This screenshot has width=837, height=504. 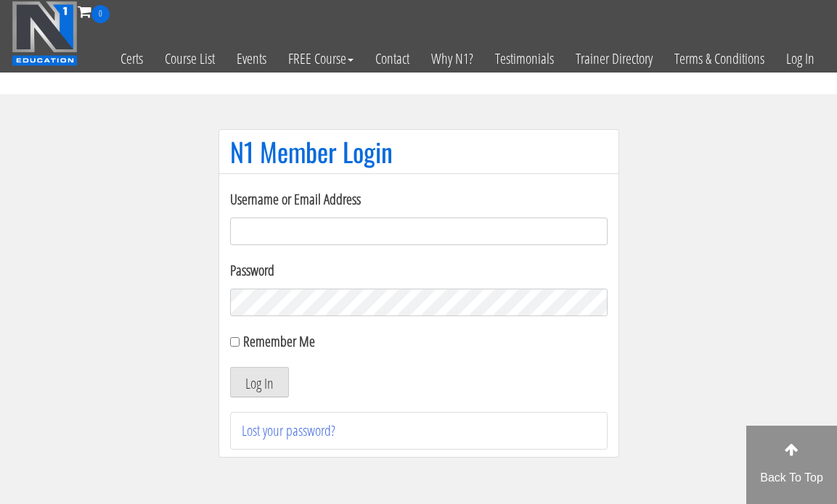 What do you see at coordinates (614, 59) in the screenshot?
I see `a: Trainer Directory` at bounding box center [614, 59].